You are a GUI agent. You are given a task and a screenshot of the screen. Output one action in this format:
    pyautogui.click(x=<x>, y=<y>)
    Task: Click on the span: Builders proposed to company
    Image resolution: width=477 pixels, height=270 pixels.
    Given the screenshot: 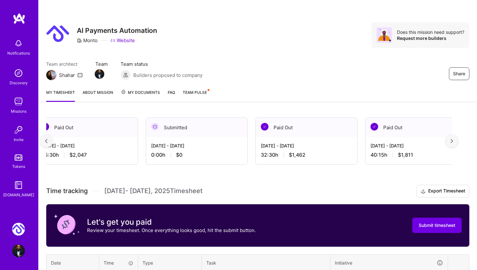 What is the action you would take?
    pyautogui.click(x=168, y=75)
    